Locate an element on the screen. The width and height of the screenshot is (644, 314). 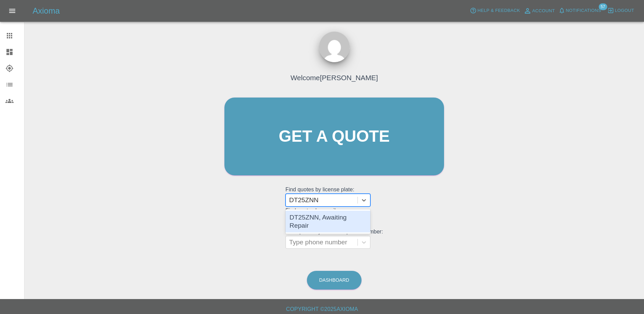
button: Help & Feedback is located at coordinates (495, 11).